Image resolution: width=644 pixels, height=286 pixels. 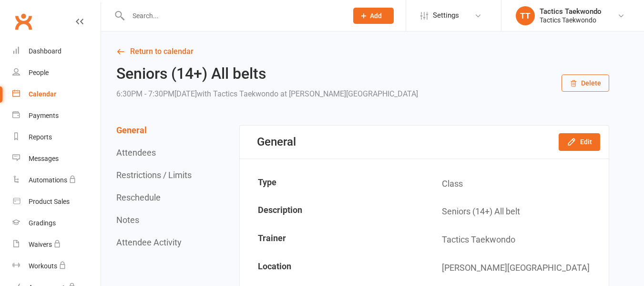 What do you see at coordinates (332, 184) in the screenshot?
I see `td: Type` at bounding box center [332, 184].